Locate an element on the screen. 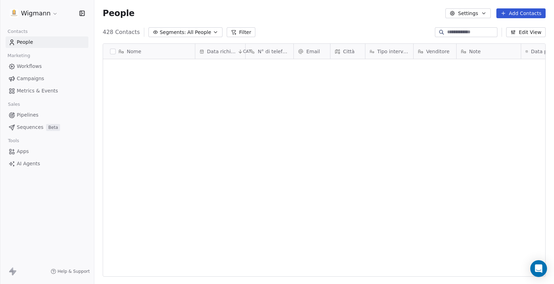  div: Tipo intervento is located at coordinates (389, 51).